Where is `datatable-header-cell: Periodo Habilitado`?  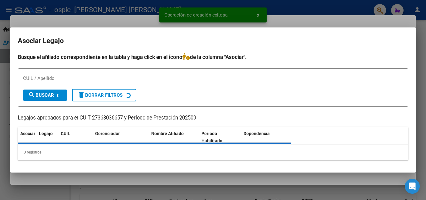
datatable-header-cell: Periodo Habilitado is located at coordinates (220, 137).